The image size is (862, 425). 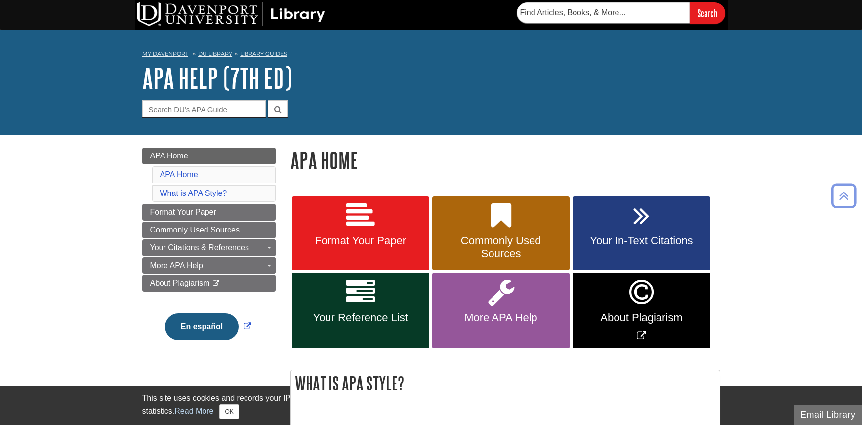 I want to click on button: En español, so click(x=202, y=327).